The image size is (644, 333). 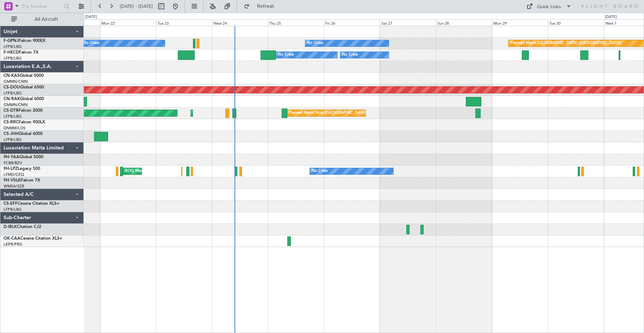 I want to click on a: DNMM/LOS, so click(x=14, y=128).